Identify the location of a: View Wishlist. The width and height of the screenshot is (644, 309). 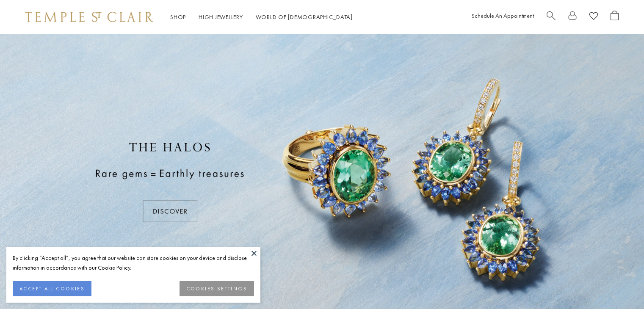
(594, 17).